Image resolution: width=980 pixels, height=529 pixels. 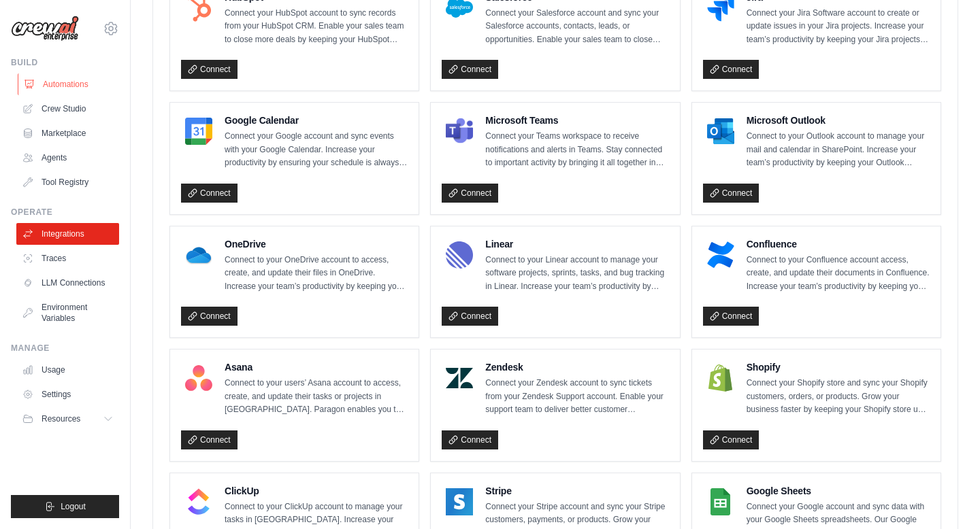 What do you see at coordinates (459, 132) in the screenshot?
I see `img: Microsoft Teams Logo` at bounding box center [459, 132].